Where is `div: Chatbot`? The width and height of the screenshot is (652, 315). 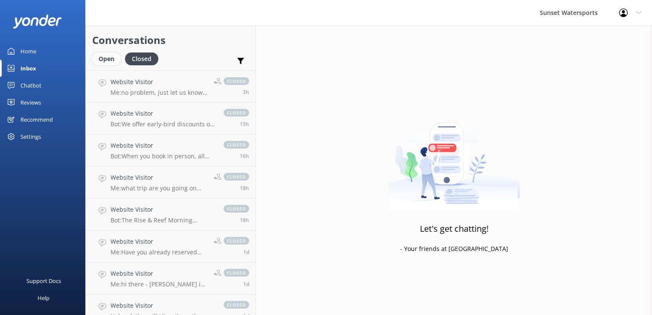 div: Chatbot is located at coordinates (31, 85).